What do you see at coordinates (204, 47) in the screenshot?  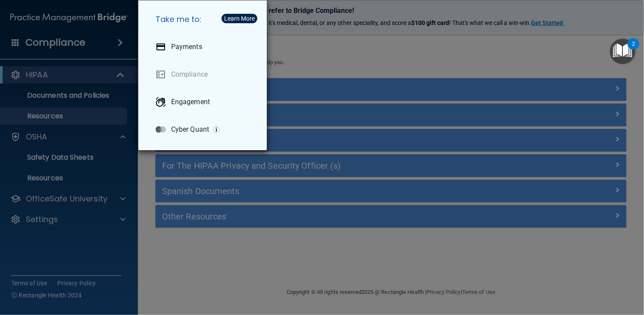 I see `a: Payments` at bounding box center [204, 47].